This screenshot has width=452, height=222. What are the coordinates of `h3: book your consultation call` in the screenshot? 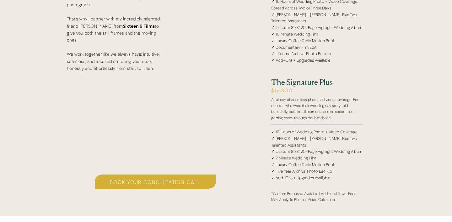 It's located at (155, 182).